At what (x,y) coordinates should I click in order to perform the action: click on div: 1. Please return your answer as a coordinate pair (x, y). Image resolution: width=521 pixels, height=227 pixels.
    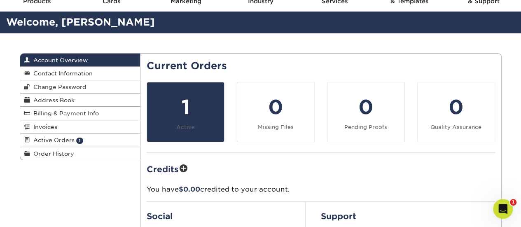
    Looking at the image, I should click on (185, 107).